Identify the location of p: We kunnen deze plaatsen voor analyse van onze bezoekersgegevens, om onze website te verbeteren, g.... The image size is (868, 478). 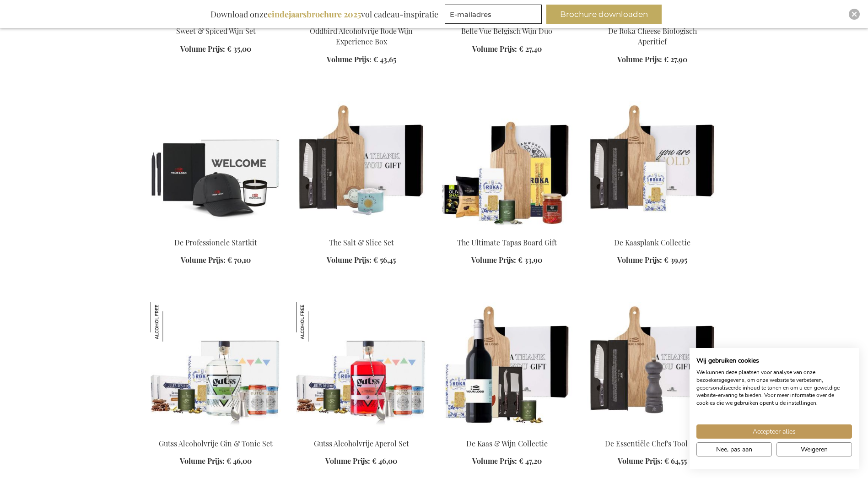
(774, 388).